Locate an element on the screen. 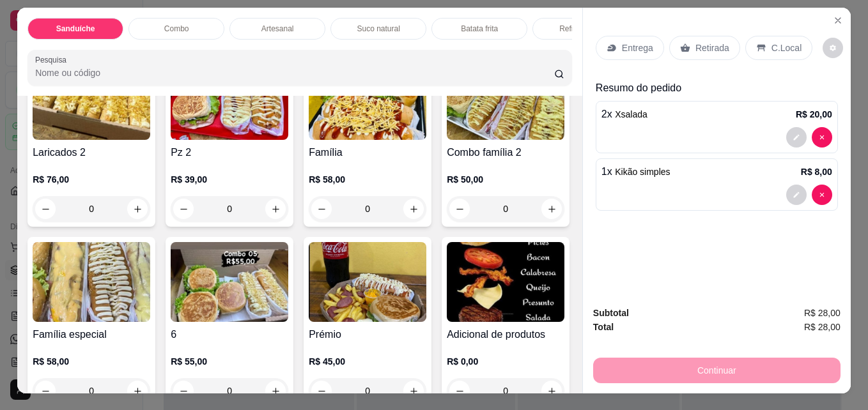  p: Suco natural is located at coordinates (378, 29).